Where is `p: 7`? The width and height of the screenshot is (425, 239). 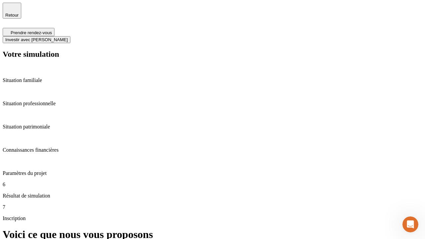
p: 7 is located at coordinates (212, 207).